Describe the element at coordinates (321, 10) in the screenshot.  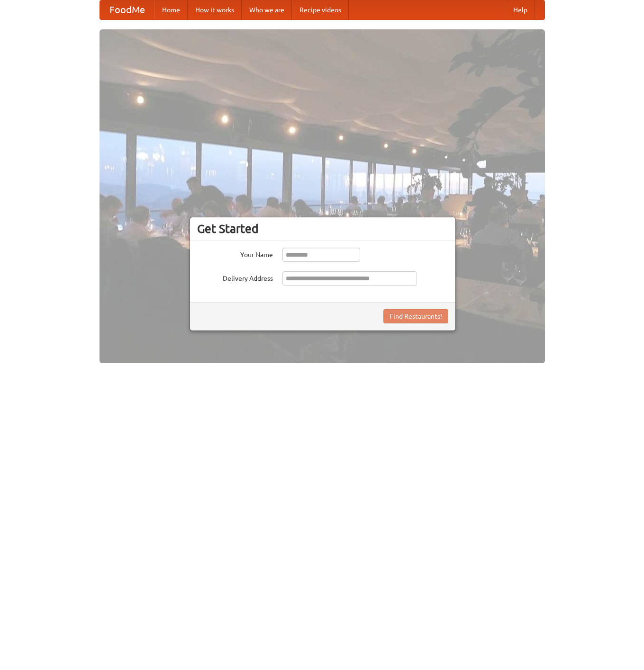
I see `a: Recipe videos` at that location.